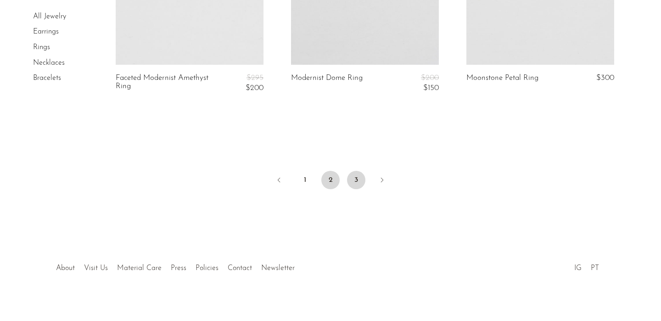  What do you see at coordinates (587, 266) in the screenshot?
I see `ul: Social Medias` at bounding box center [587, 266].